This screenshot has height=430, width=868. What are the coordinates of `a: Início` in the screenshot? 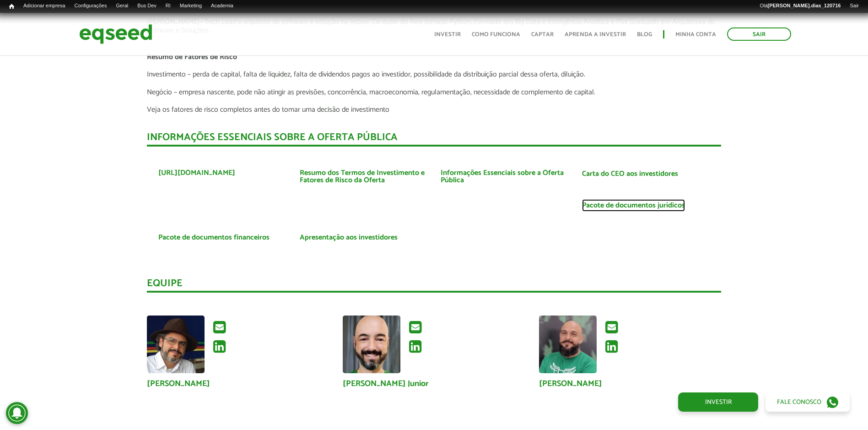 It's located at (12, 7).